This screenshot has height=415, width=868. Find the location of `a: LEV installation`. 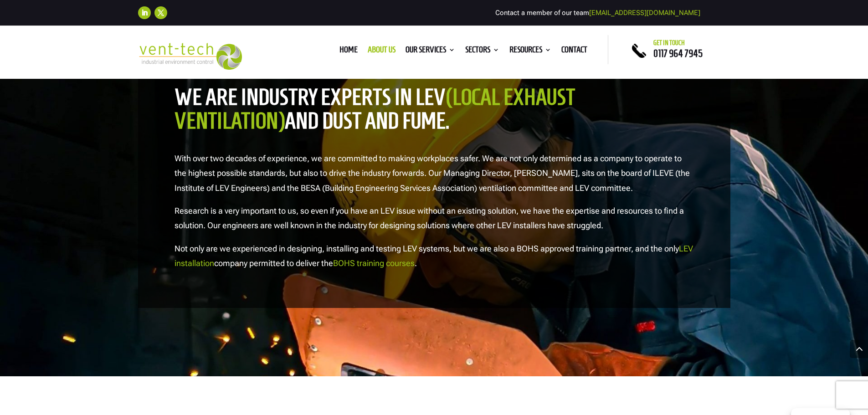

a: LEV installation is located at coordinates (434, 255).